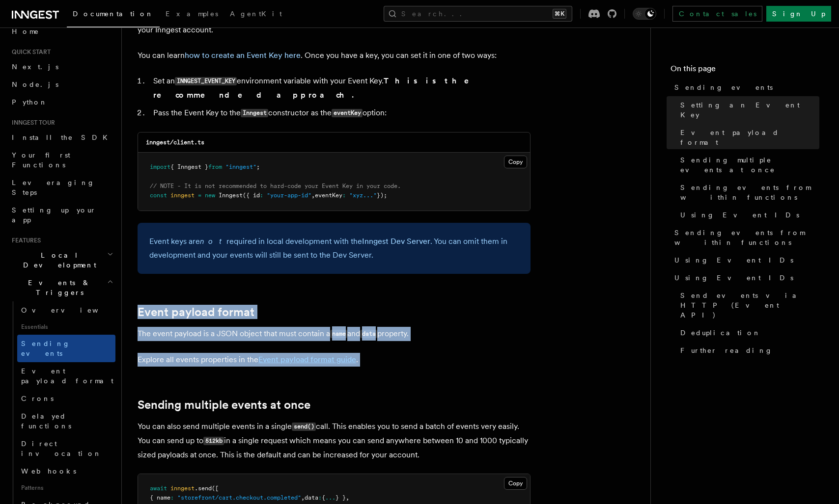 The image size is (839, 504). Describe the element at coordinates (251, 196) in the screenshot. I see `span: ({ id` at that location.